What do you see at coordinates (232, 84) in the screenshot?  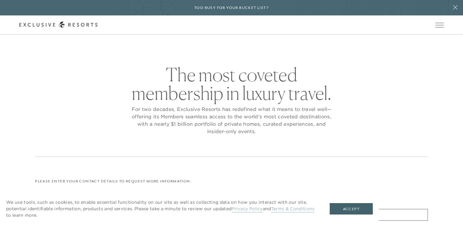 I see `h2: The most coveted membership in luxury travel.` at bounding box center [232, 84].